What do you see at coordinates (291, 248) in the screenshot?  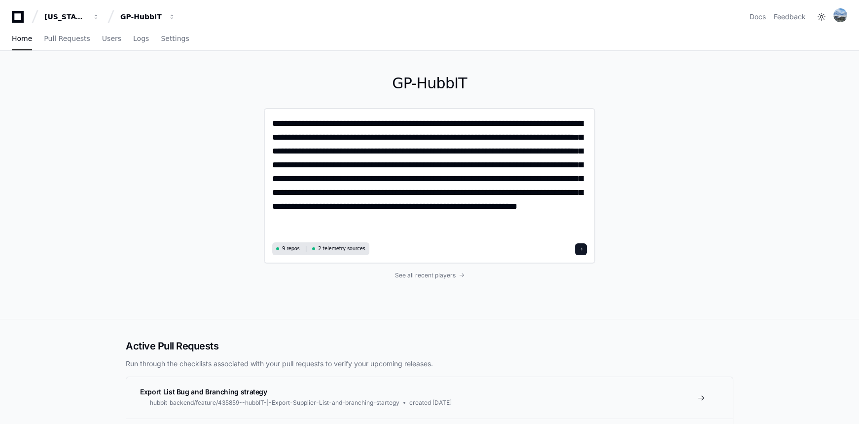 I see `span: 9 repos` at bounding box center [291, 248].